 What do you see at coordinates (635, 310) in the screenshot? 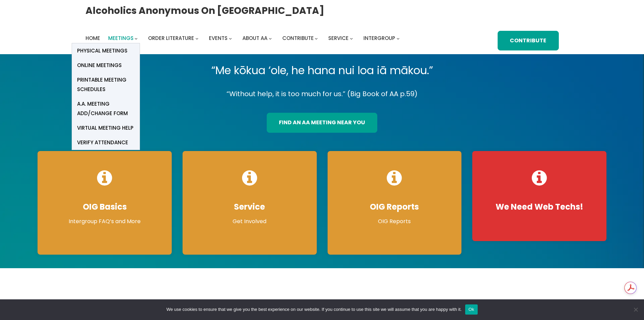
I see `span: No` at bounding box center [635, 310].